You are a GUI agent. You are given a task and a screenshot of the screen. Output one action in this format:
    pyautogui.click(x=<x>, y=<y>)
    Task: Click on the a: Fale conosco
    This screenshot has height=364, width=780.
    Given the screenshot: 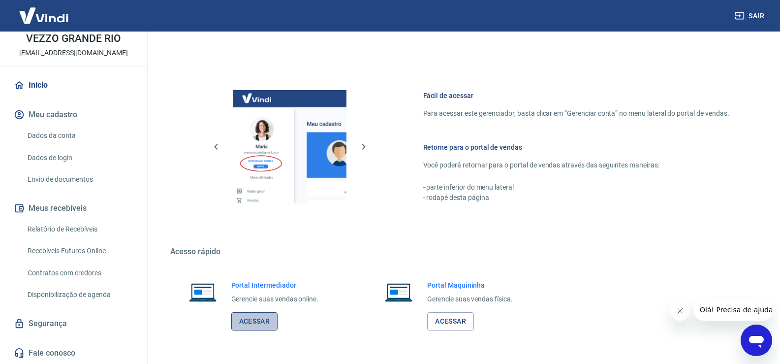 What is the action you would take?
    pyautogui.click(x=73, y=353)
    